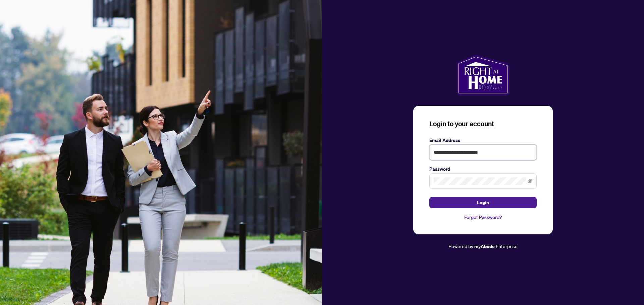  I want to click on button: Login, so click(483, 202).